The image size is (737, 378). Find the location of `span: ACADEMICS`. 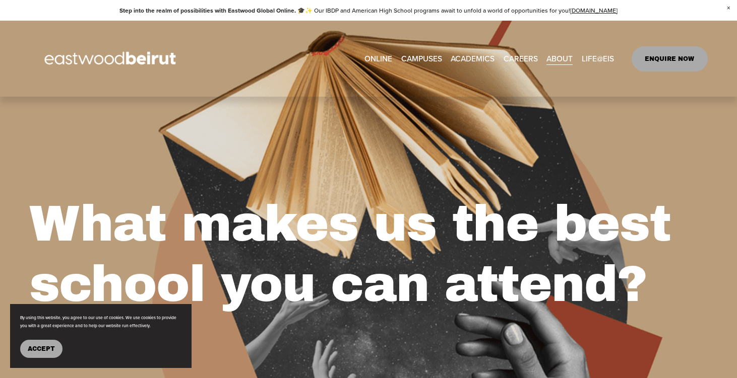

span: ACADEMICS is located at coordinates (472, 59).